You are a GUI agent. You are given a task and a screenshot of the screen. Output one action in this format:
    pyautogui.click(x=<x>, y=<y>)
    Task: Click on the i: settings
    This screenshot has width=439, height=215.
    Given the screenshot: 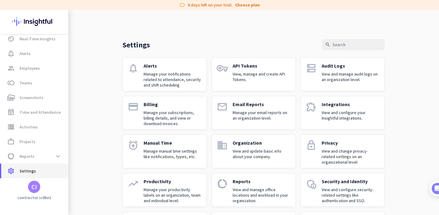 What is the action you would take?
    pyautogui.click(x=11, y=171)
    